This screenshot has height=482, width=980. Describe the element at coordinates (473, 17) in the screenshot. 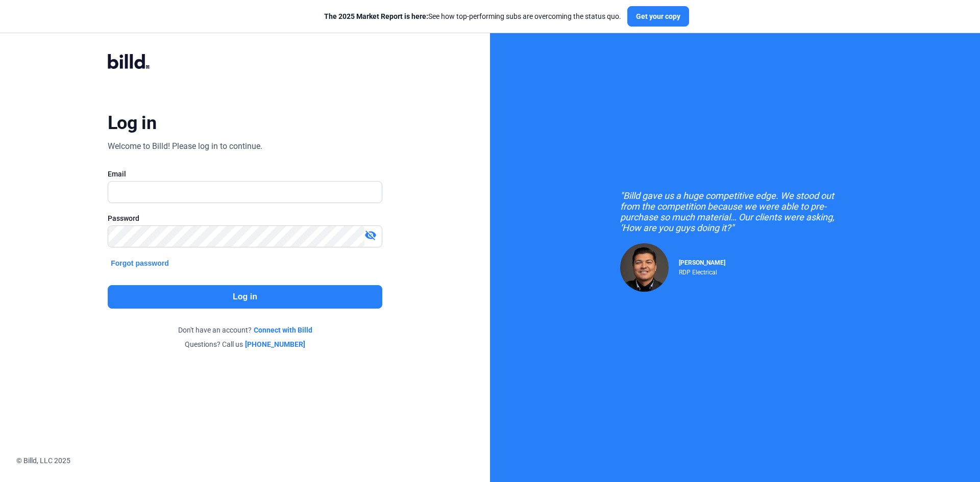

I see `div: See how top-performing subs are overcoming the status quo.` at that location.